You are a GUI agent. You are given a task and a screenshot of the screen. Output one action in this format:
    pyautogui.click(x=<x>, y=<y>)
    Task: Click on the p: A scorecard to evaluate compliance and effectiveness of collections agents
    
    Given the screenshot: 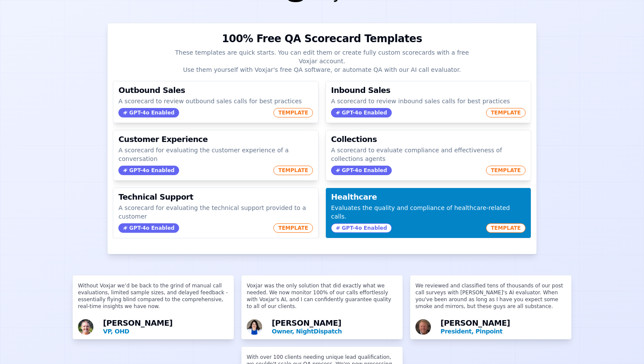 What is the action you would take?
    pyautogui.click(x=428, y=155)
    